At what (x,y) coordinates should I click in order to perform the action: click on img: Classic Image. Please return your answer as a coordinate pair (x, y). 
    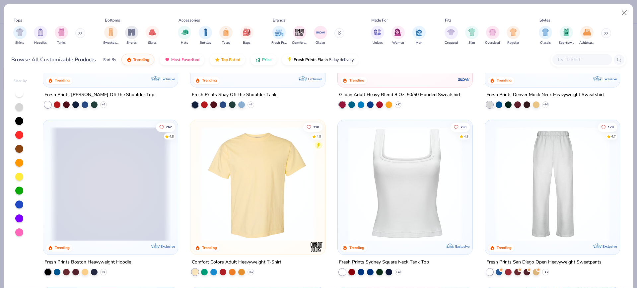
    Looking at the image, I should click on (546, 32).